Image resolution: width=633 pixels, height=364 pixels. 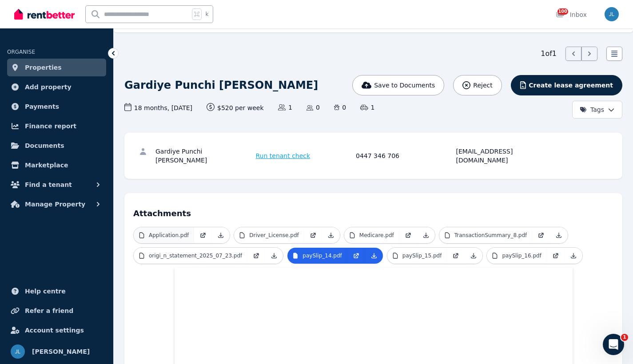 I want to click on button: Reject, so click(x=477, y=85).